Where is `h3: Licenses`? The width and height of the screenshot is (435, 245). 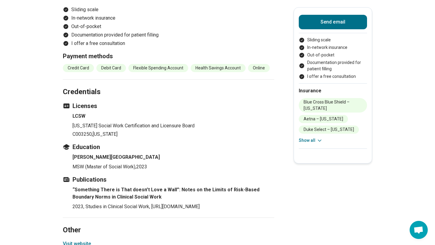 h3: Licenses is located at coordinates (169, 106).